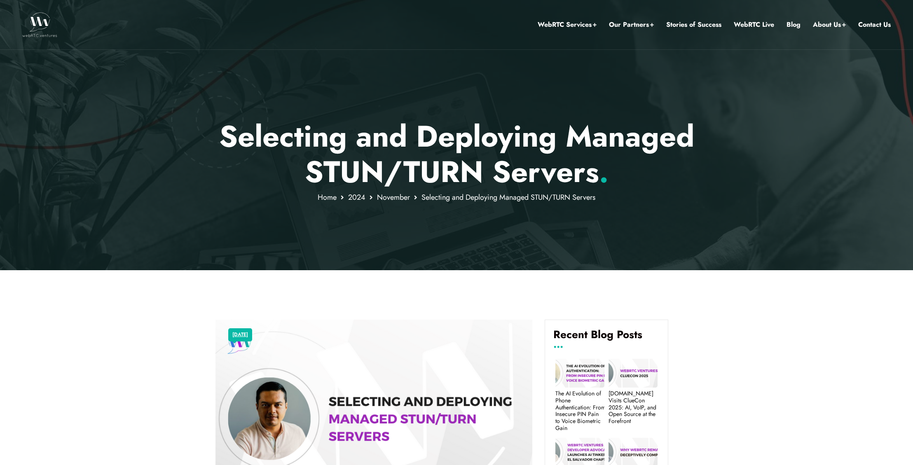  What do you see at coordinates (567, 25) in the screenshot?
I see `a: WebRTC Services` at bounding box center [567, 25].